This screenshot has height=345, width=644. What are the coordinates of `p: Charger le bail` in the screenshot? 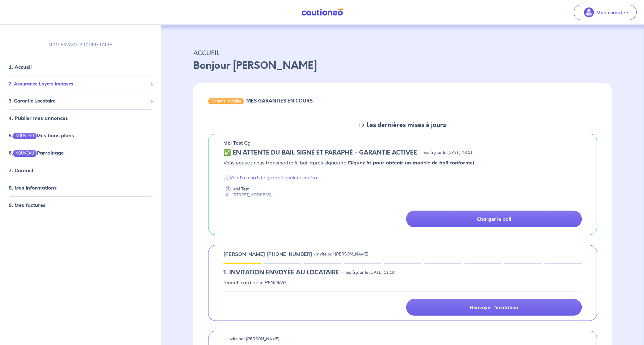 It's located at (493, 219).